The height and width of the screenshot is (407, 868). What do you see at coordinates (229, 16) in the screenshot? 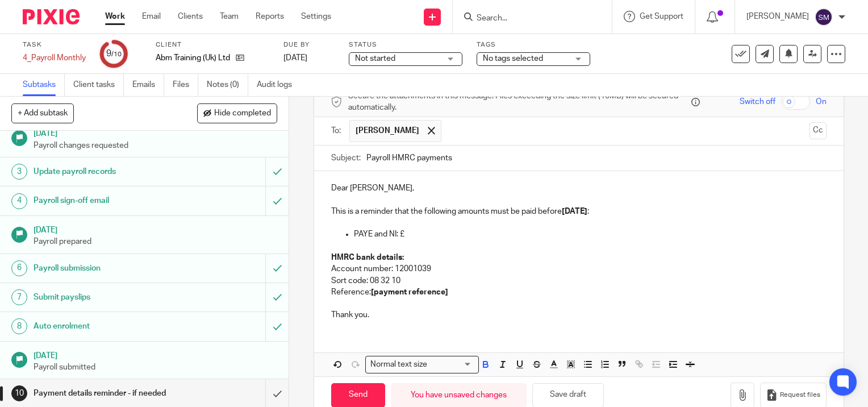
I see `a: Team` at bounding box center [229, 16].